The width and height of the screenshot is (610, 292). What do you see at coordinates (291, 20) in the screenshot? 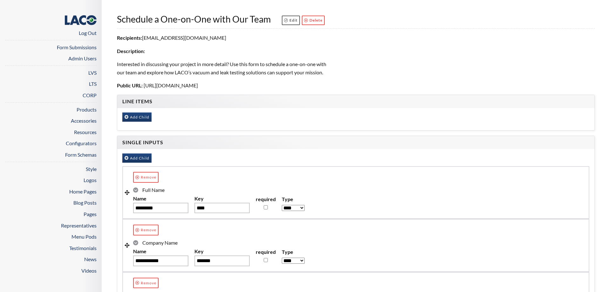
I see `a: Edit` at bounding box center [291, 20].